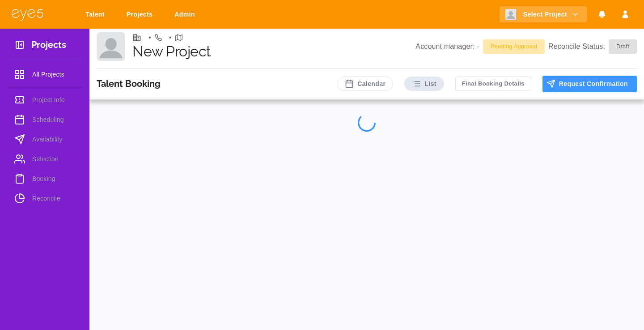  I want to click on a: Projects, so click(141, 14).